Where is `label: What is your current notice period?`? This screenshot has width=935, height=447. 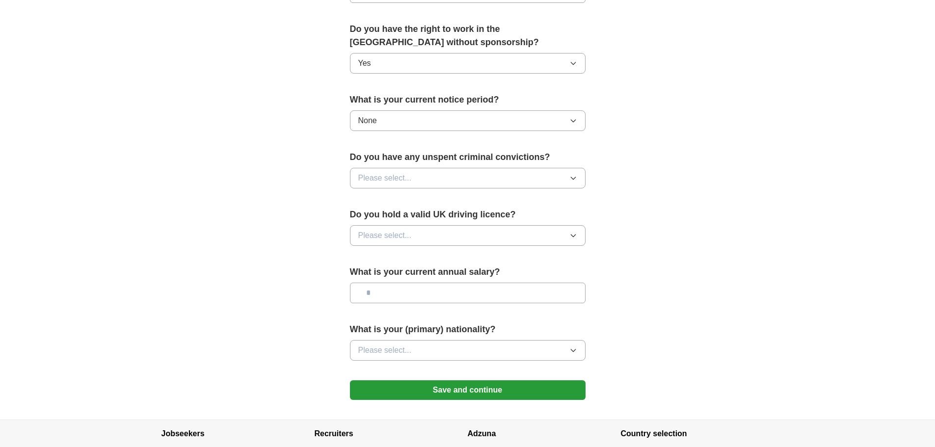
label: What is your current notice period? is located at coordinates (468, 100).